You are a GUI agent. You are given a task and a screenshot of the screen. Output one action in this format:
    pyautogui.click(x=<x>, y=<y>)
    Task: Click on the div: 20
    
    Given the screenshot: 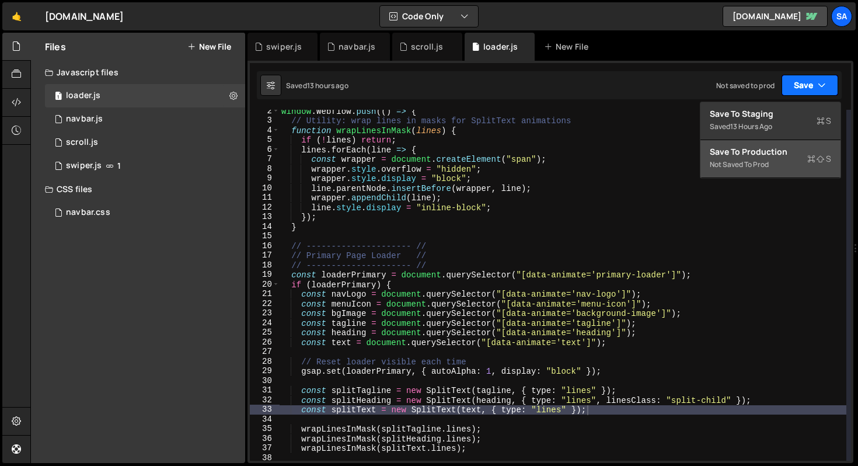 What is the action you would take?
    pyautogui.click(x=264, y=284)
    